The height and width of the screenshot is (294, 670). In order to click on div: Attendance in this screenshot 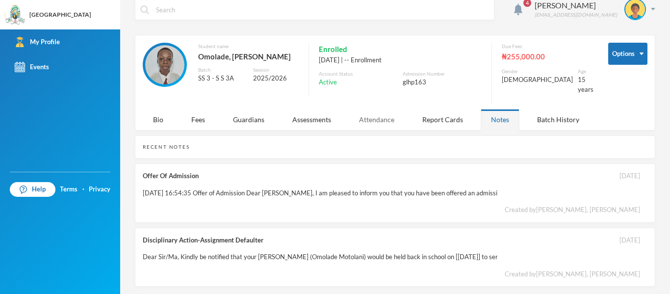, I will do `click(377, 119)`.